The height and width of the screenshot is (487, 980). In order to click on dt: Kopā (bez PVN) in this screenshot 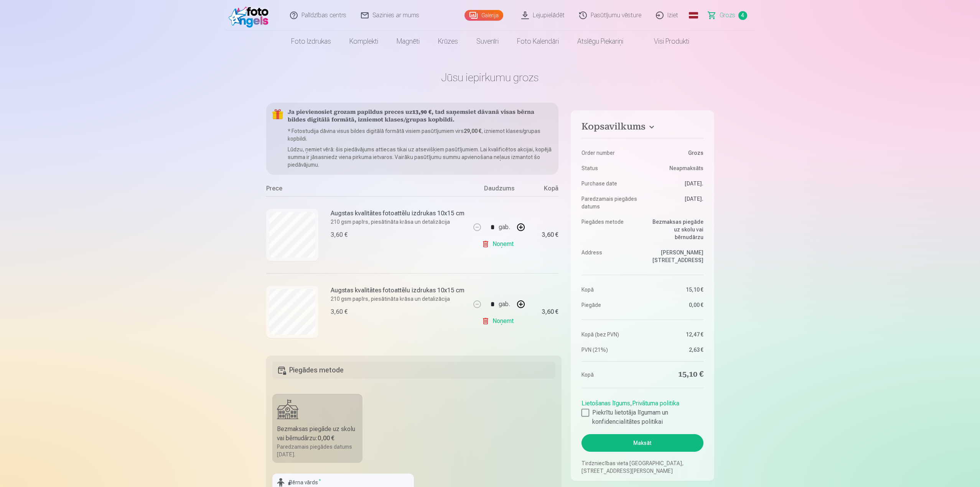, I will do `click(609, 335)`.